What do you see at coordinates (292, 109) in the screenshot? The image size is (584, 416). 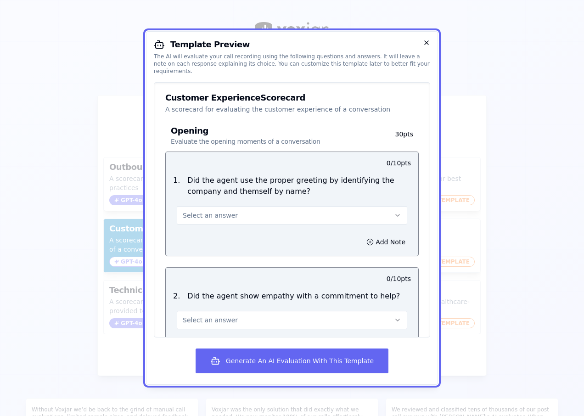 I see `p: A scorecard for evaluating the customer experience of a conversation` at bounding box center [292, 109].